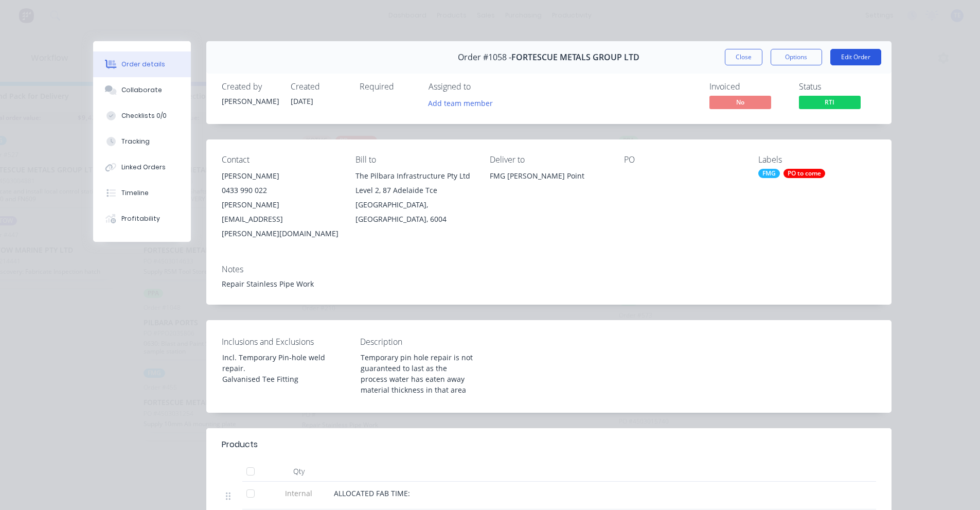 Image resolution: width=980 pixels, height=510 pixels. I want to click on div: Bill to, so click(414, 159).